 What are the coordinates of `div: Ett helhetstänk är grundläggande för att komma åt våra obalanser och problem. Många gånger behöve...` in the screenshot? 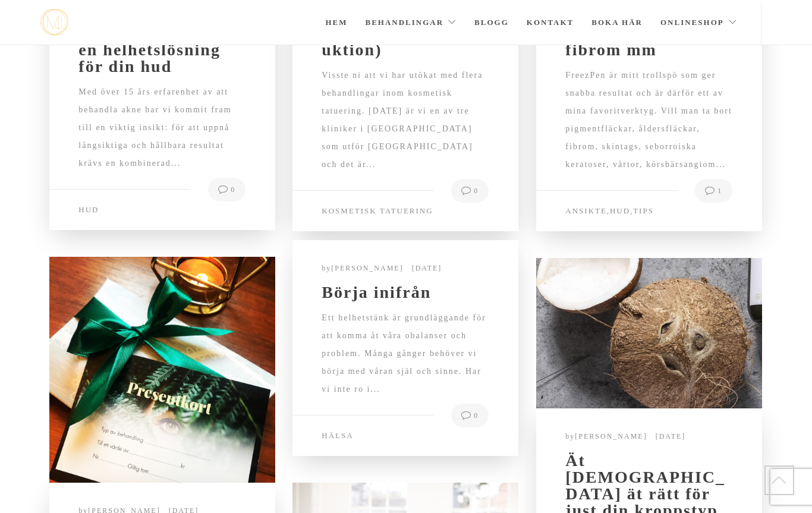 It's located at (405, 362).